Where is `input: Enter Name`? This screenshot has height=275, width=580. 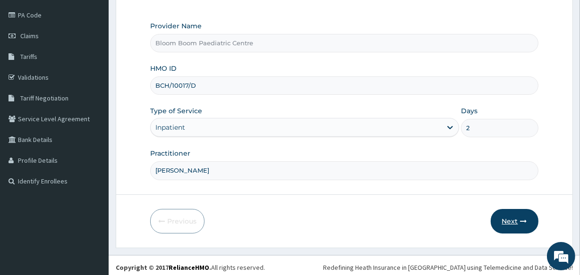
input: Enter Name is located at coordinates (344, 170).